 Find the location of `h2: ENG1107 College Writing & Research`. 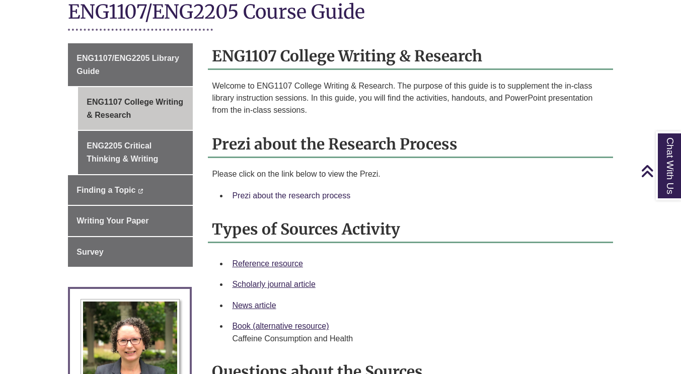

h2: ENG1107 College Writing & Research is located at coordinates (410, 56).